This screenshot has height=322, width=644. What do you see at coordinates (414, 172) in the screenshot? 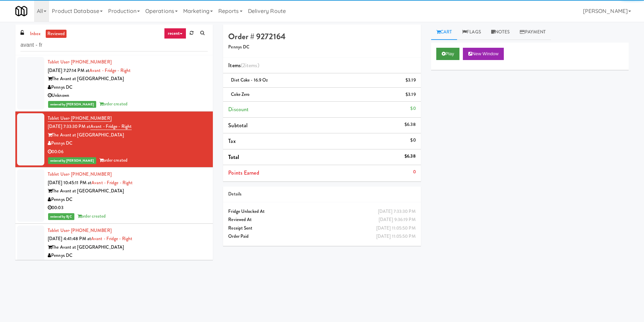
I see `div: 0` at bounding box center [414, 172].